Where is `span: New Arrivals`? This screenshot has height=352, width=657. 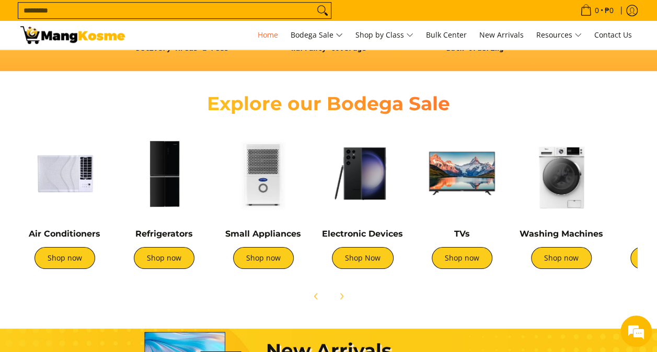 span: New Arrivals is located at coordinates (501, 34).